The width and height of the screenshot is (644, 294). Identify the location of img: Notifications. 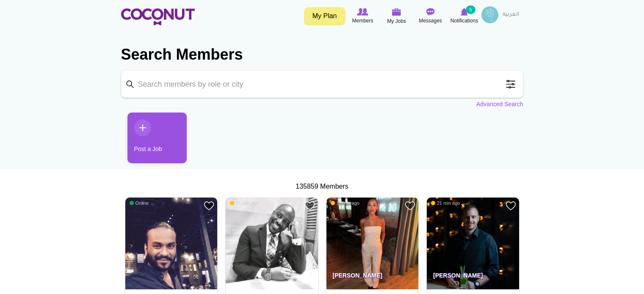
(464, 12).